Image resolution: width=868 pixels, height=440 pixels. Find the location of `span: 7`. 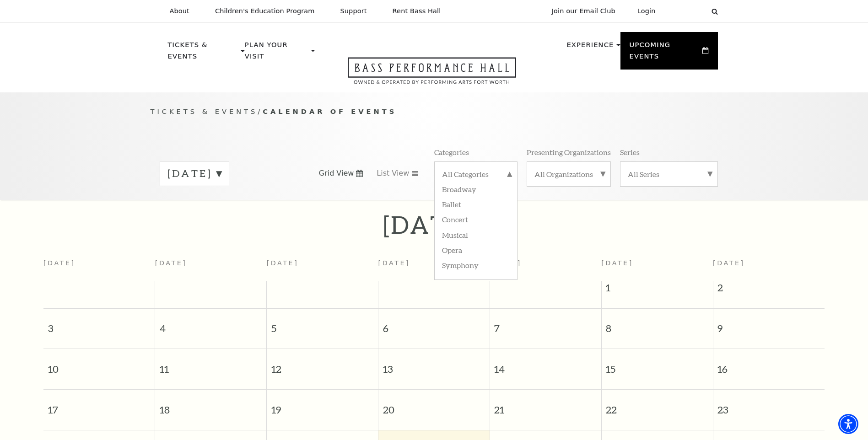

span: 7 is located at coordinates (545, 324).